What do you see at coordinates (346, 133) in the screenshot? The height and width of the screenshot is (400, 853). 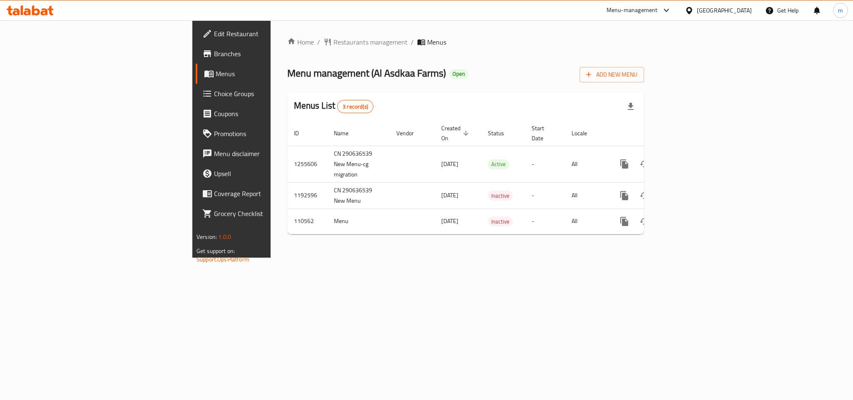 I see `span: Name` at bounding box center [346, 133].